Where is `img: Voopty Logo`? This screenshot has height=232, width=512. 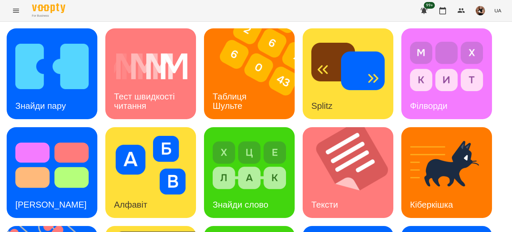 img: Voopty Logo is located at coordinates (49, 8).